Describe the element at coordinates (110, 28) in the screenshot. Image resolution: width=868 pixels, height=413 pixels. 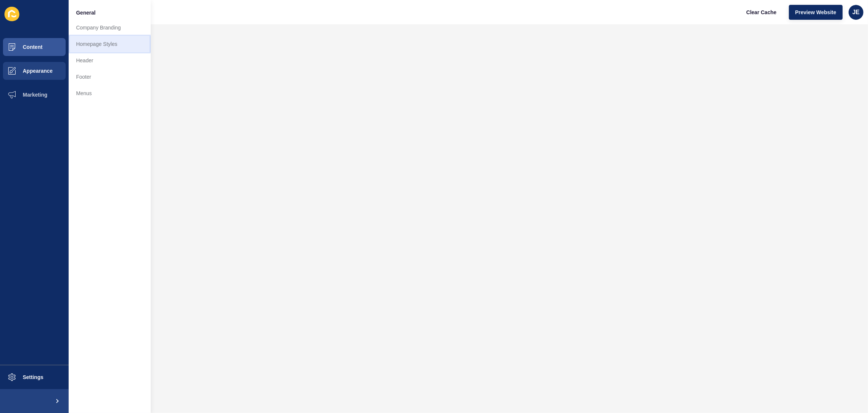
I see `a: Company Branding` at that location.